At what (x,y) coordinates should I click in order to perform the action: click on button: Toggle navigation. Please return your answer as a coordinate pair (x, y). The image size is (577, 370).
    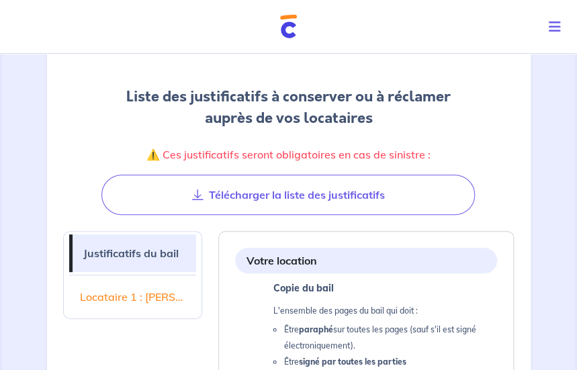
    Looking at the image, I should click on (557, 27).